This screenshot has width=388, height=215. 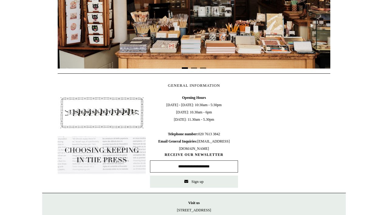 What do you see at coordinates (194, 182) in the screenshot?
I see `button: Sign up` at bounding box center [194, 182].